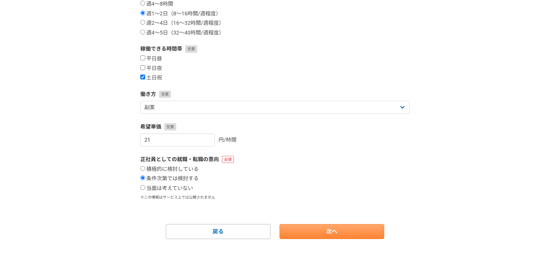  I want to click on a: 次へ, so click(332, 231).